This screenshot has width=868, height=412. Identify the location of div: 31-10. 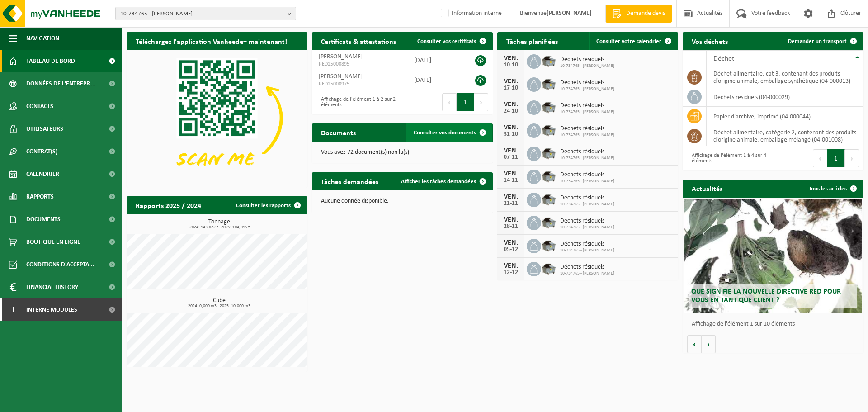
(511, 134).